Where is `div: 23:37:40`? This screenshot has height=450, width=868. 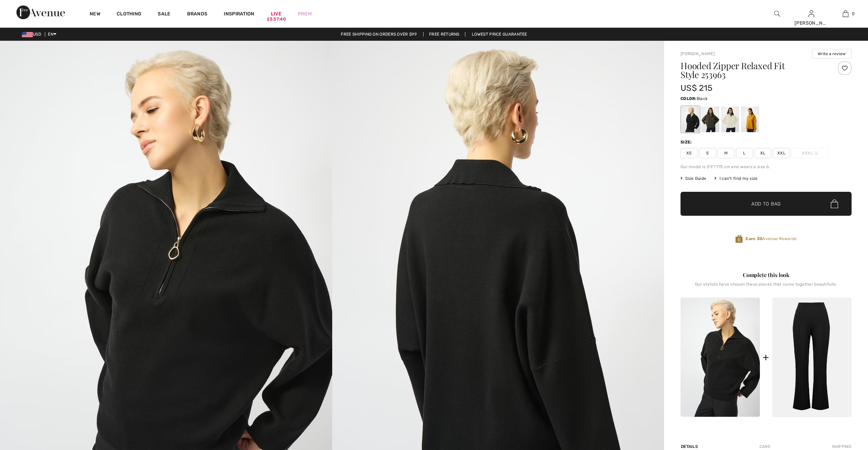 div: 23:37:40 is located at coordinates (276, 20).